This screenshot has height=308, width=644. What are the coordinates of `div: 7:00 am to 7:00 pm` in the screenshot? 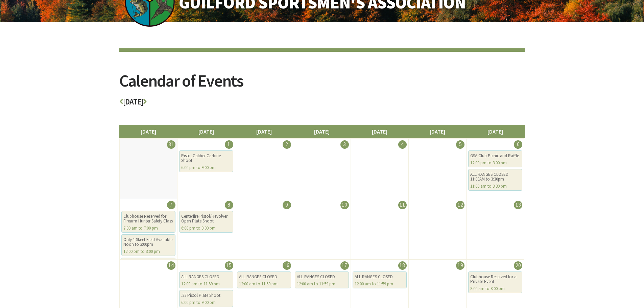 It's located at (148, 228).